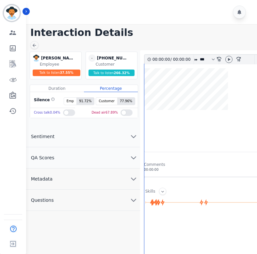  What do you see at coordinates (106, 101) in the screenshot?
I see `span: Customer` at bounding box center [106, 101].